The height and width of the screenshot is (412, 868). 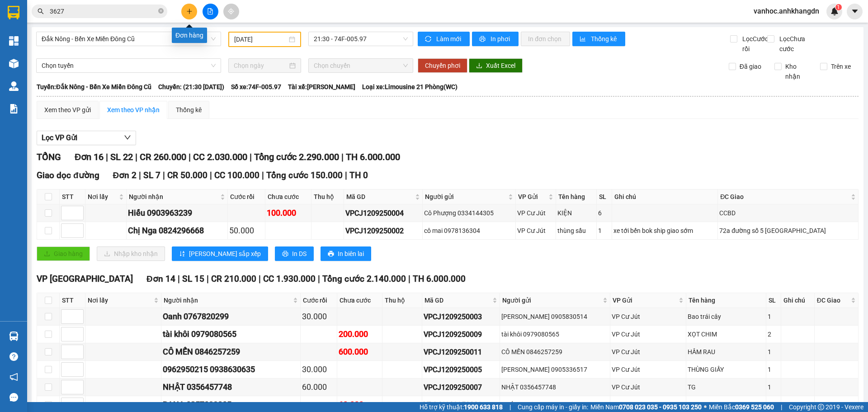 What do you see at coordinates (231, 11) in the screenshot?
I see `button: aim` at bounding box center [231, 11].